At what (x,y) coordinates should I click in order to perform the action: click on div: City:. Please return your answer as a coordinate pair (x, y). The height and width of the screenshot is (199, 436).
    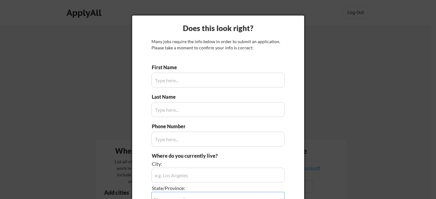
    Looking at the image, I should click on (200, 164).